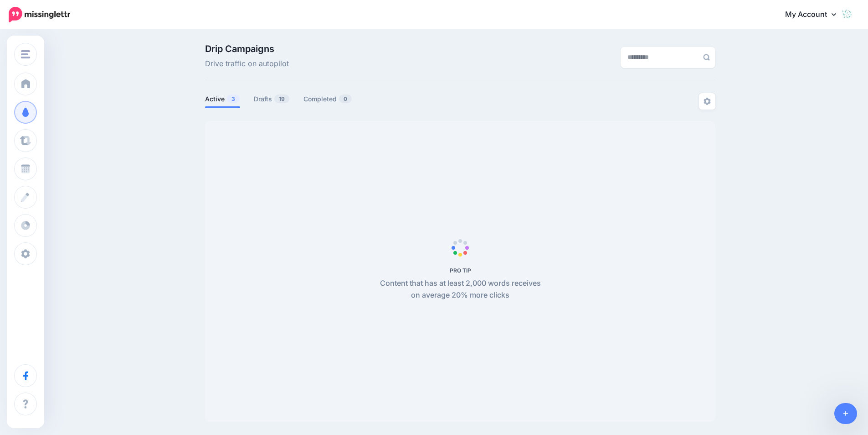 This screenshot has height=435, width=868. I want to click on img: settings-grey.png, so click(707, 101).